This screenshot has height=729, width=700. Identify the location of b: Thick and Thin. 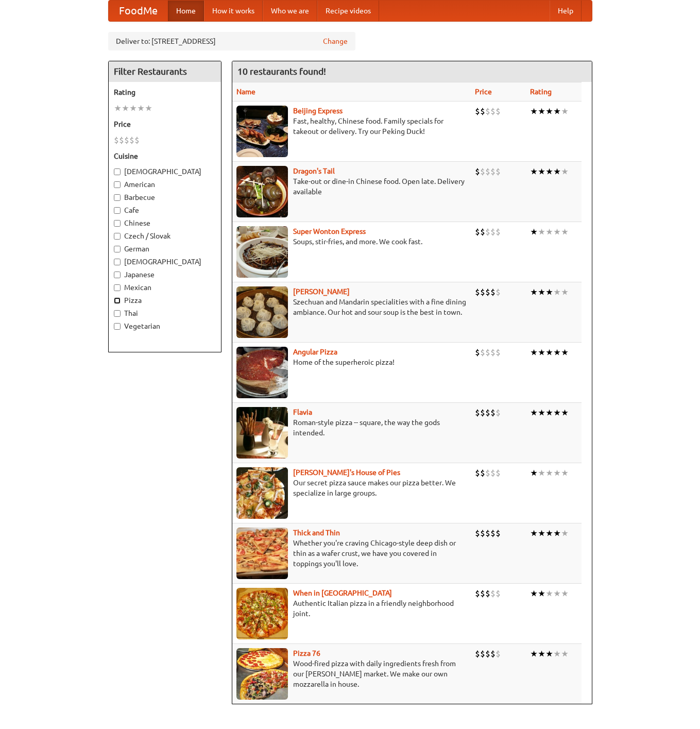
(316, 533).